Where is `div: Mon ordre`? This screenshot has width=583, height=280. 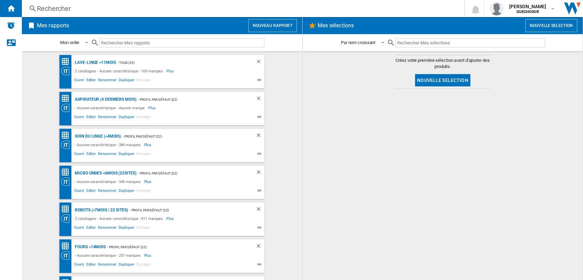
div: Mon ordre is located at coordinates (70, 42).